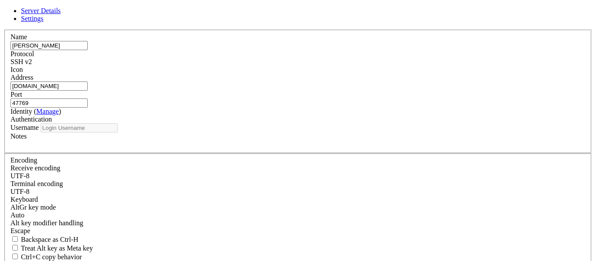  I want to click on span: Server Details, so click(41, 10).